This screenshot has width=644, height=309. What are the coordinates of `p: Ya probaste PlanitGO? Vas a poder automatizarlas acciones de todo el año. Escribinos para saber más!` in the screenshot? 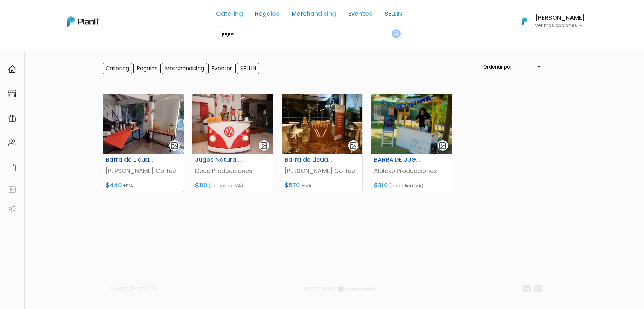 It's located at (68, 73).